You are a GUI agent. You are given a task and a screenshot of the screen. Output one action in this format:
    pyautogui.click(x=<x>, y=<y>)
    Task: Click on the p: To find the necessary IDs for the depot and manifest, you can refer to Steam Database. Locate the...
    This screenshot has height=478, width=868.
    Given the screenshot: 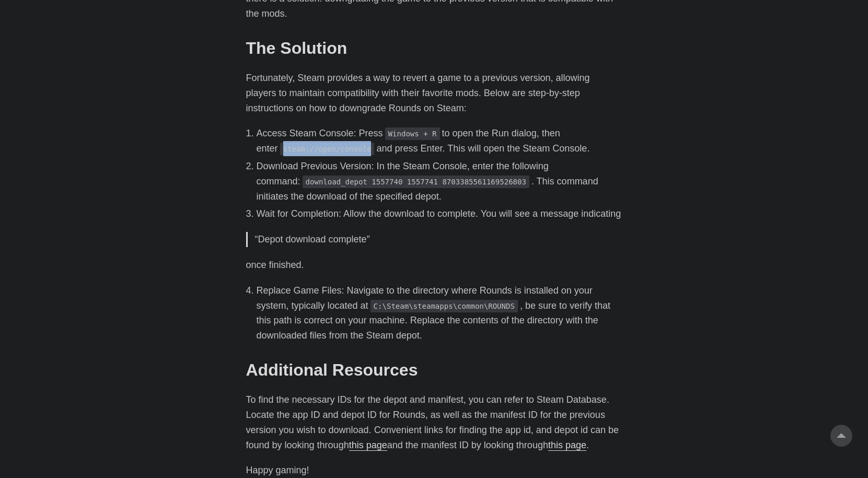 What is the action you would take?
    pyautogui.click(x=434, y=422)
    